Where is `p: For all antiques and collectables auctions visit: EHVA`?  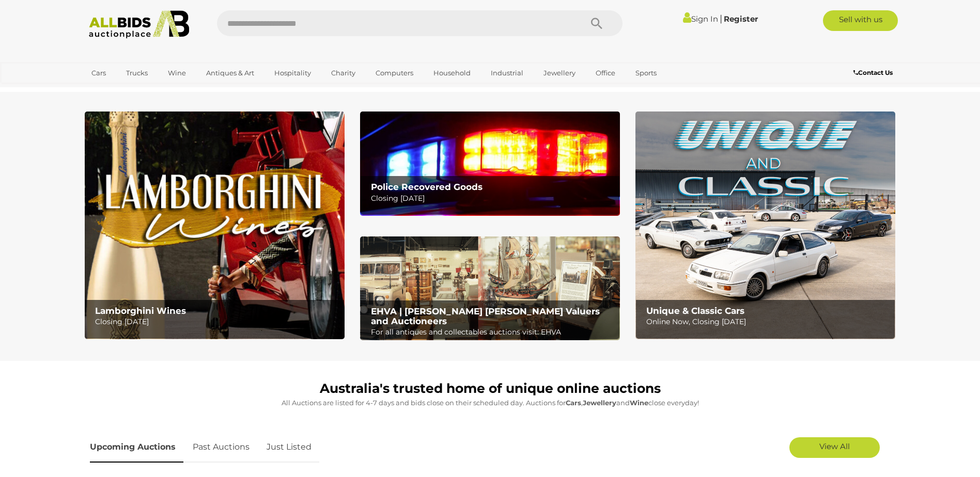 p: For all antiques and collectables auctions visit: EHVA is located at coordinates (493, 332).